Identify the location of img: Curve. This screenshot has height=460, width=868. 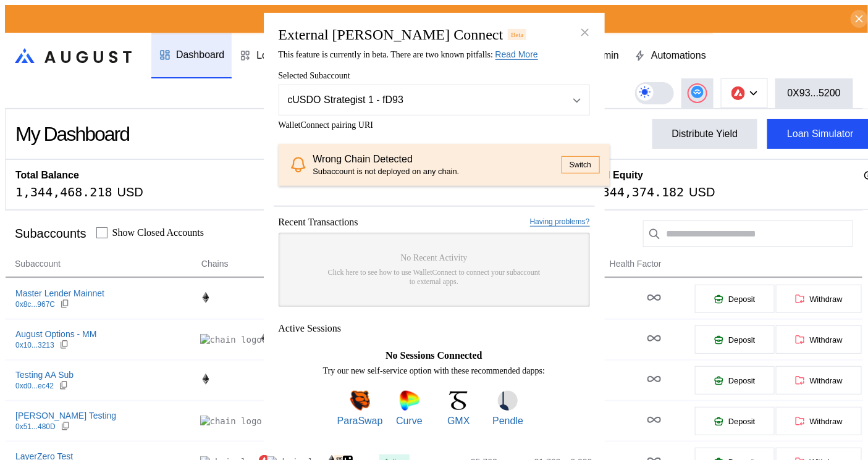
(410, 401).